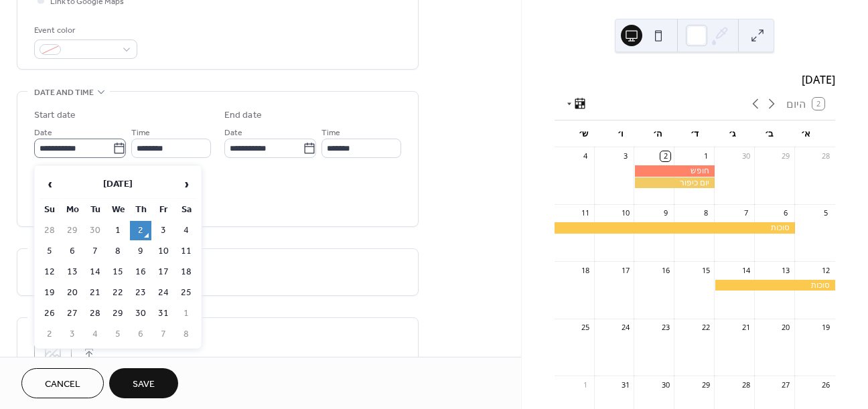 The image size is (868, 409). I want to click on th: Sa, so click(186, 209).